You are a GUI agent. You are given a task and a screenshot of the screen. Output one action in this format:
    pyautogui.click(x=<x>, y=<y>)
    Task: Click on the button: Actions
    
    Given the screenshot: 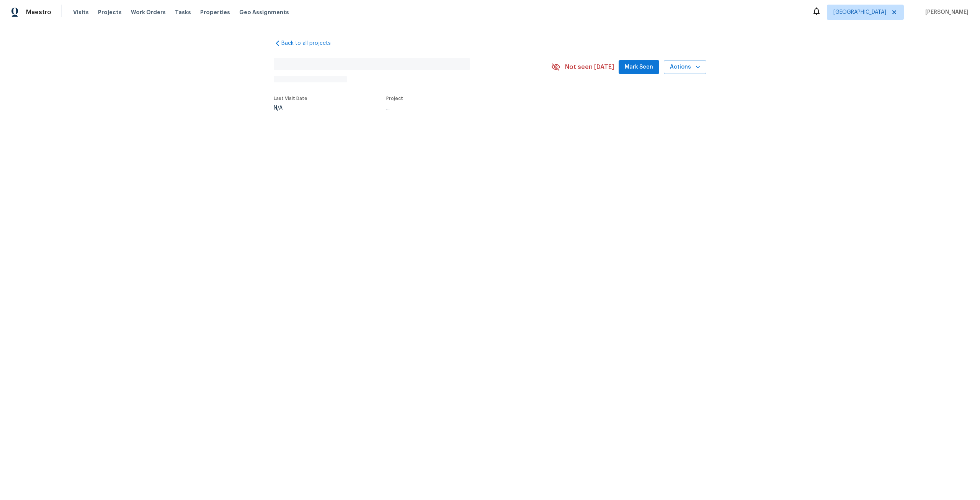 What is the action you would take?
    pyautogui.click(x=685, y=67)
    